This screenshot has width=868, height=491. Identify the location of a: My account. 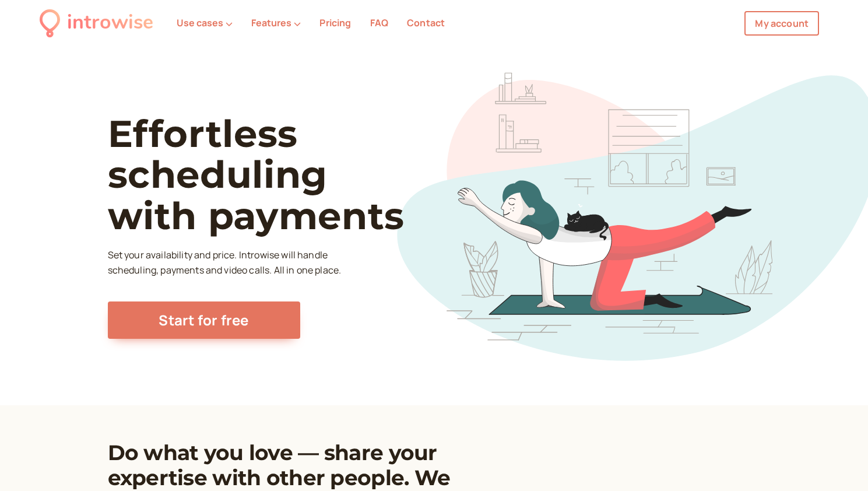
(782, 24).